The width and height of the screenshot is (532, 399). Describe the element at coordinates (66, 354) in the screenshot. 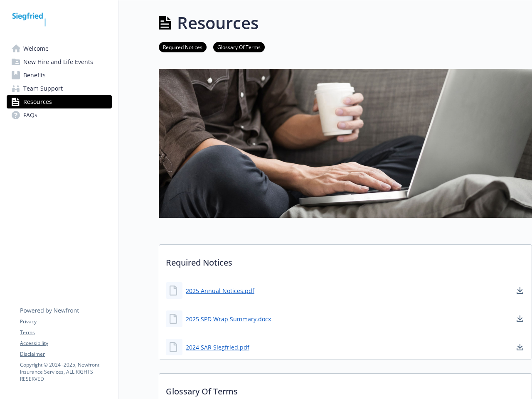

I see `a: Disclaimer` at that location.